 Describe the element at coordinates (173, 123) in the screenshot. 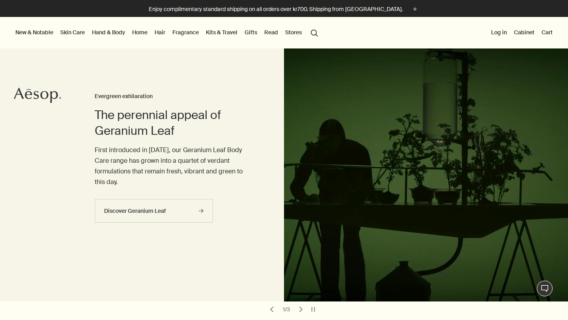

I see `h2: The perennial appeal of Geranium Leaf` at that location.